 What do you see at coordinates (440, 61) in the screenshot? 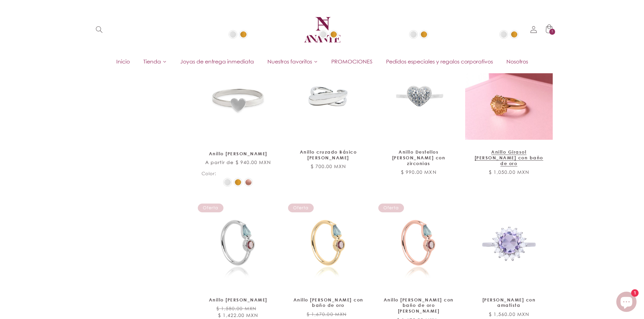
I see `span: Pedidos especiales y regalos corporativos` at bounding box center [440, 61].